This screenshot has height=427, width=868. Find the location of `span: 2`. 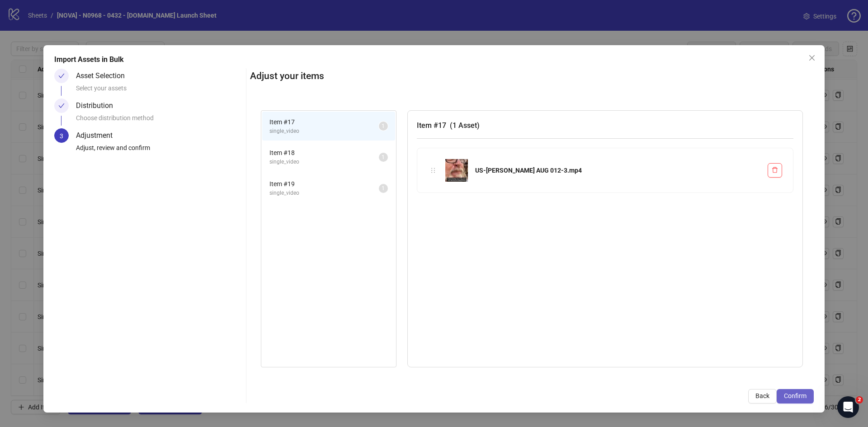

span: 2 is located at coordinates (860, 400).